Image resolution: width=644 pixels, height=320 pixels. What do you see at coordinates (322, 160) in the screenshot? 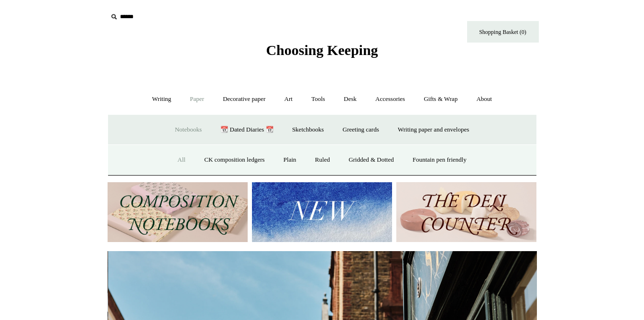
I see `a: Ruled` at bounding box center [322, 160].